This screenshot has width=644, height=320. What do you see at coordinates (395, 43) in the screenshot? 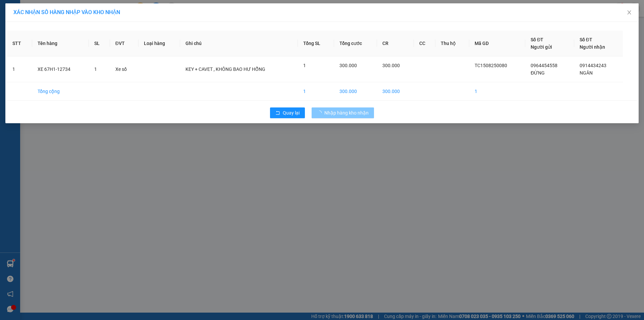
I see `th: CR` at bounding box center [395, 43].